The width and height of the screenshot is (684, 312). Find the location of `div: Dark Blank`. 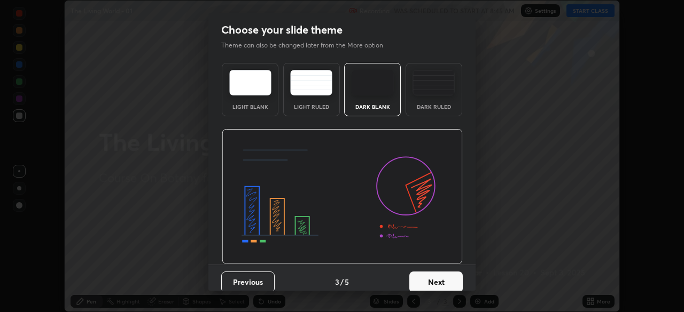

div: Dark Blank is located at coordinates (372, 107).